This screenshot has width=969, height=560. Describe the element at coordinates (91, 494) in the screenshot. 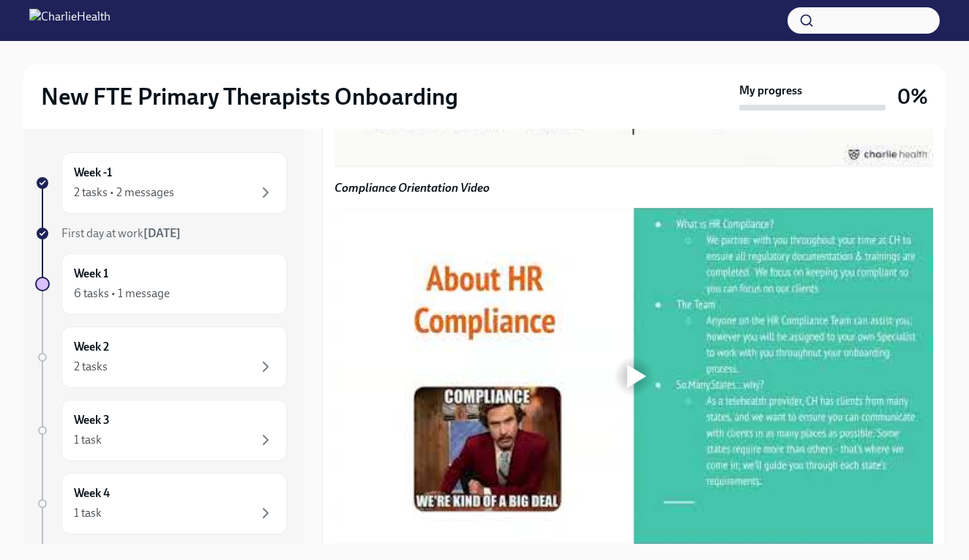

I see `h6: Week 4` at that location.